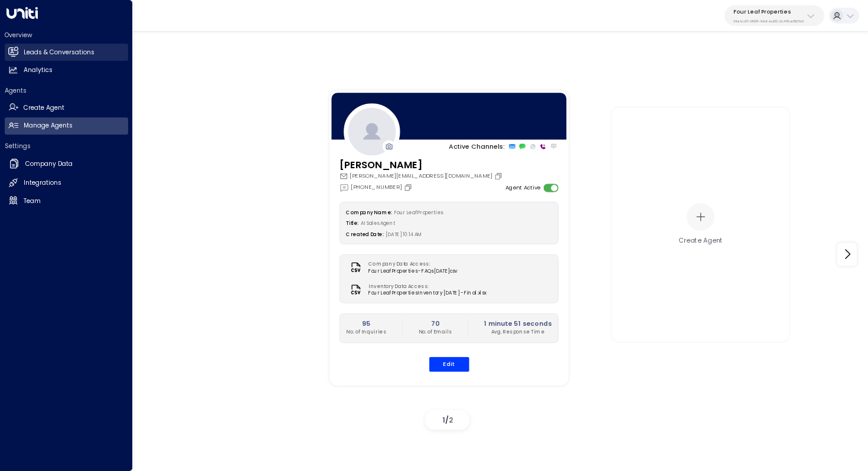  Describe the element at coordinates (450, 420) in the screenshot. I see `span: 2` at that location.